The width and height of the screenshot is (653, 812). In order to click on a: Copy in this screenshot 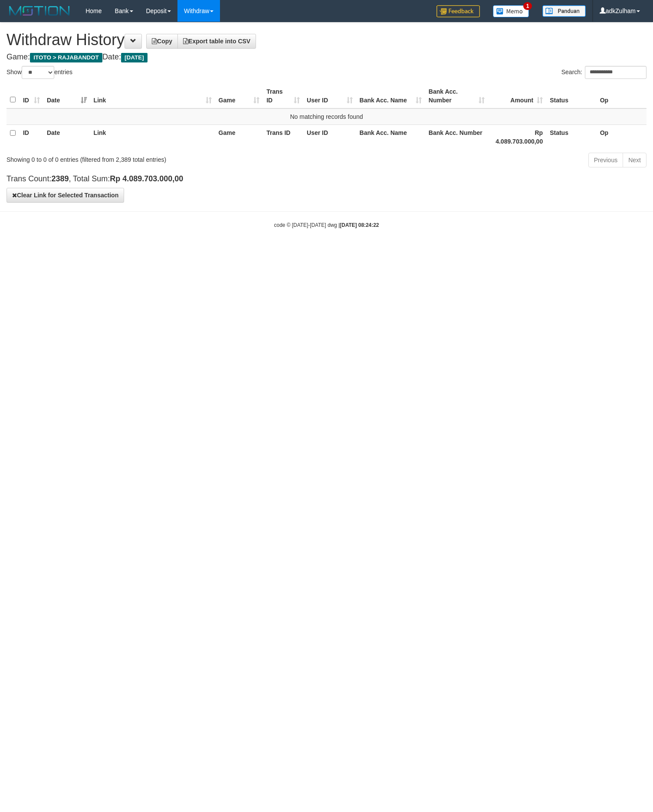, I will do `click(162, 41)`.